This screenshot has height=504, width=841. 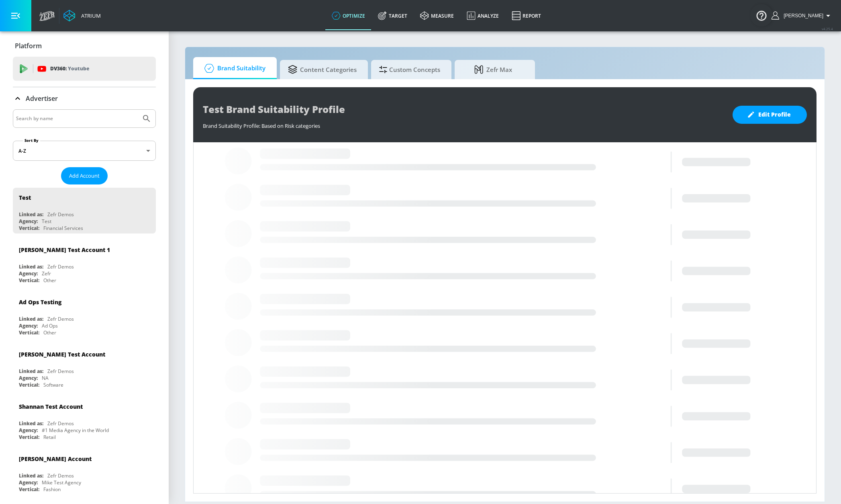 I want to click on div: Ad Ops, so click(x=50, y=326).